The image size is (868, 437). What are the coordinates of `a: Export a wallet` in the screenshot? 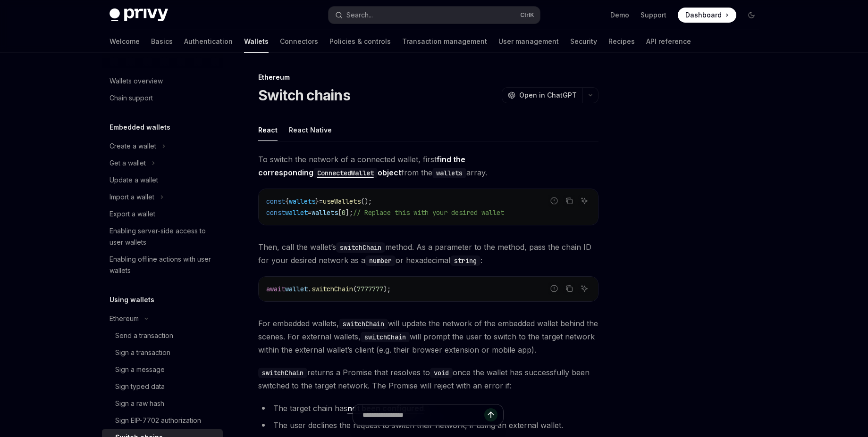 It's located at (162, 214).